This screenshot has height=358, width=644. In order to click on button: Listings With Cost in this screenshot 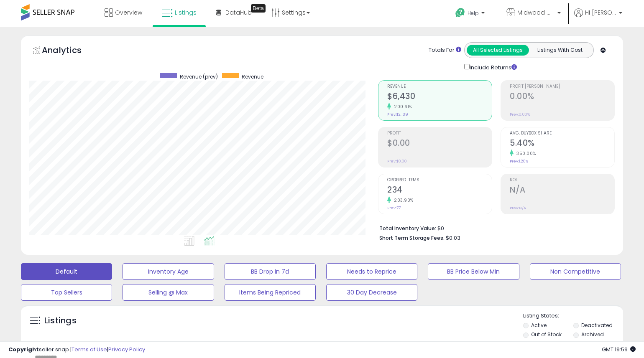, I will do `click(560, 50)`.